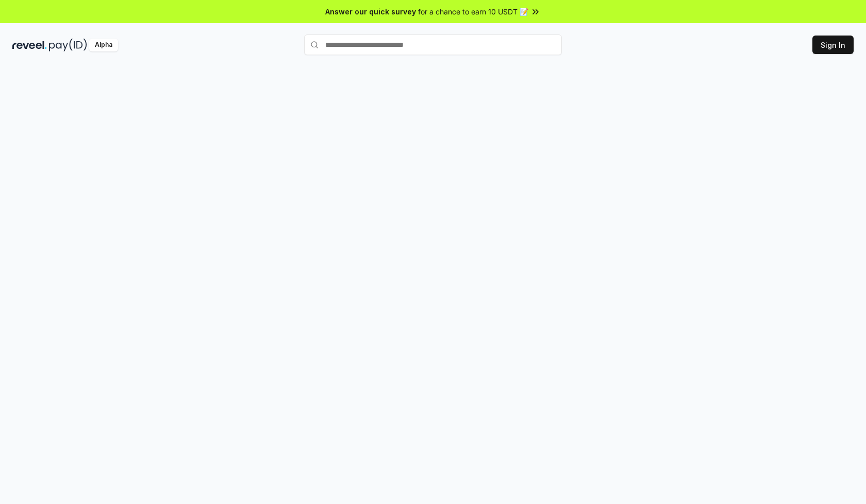 Image resolution: width=866 pixels, height=504 pixels. Describe the element at coordinates (30, 44) in the screenshot. I see `img: reveel_dark` at that location.